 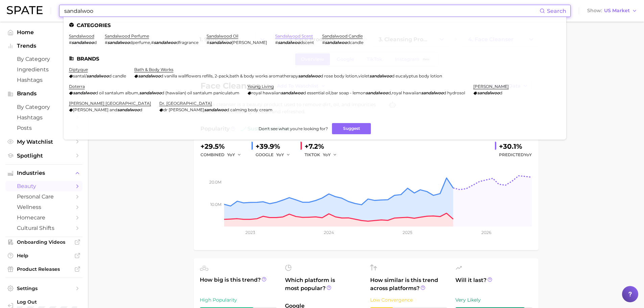 What do you see at coordinates (44, 196) in the screenshot?
I see `span: personal care` at bounding box center [44, 196].